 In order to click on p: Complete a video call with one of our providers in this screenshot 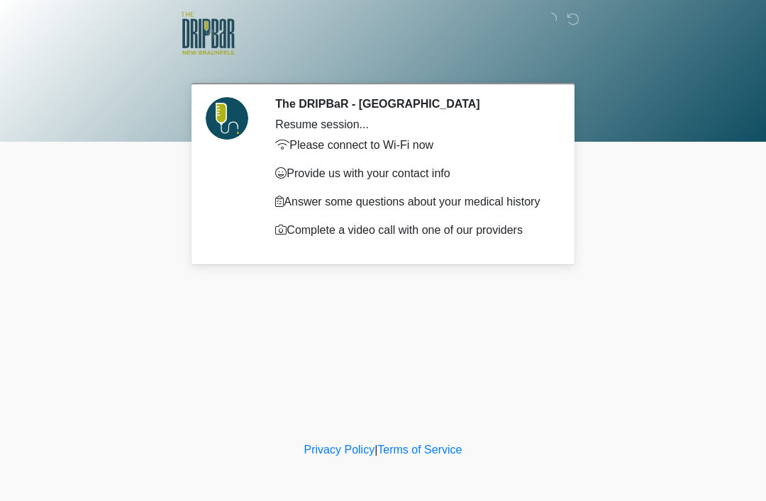, I will do `click(412, 231)`.